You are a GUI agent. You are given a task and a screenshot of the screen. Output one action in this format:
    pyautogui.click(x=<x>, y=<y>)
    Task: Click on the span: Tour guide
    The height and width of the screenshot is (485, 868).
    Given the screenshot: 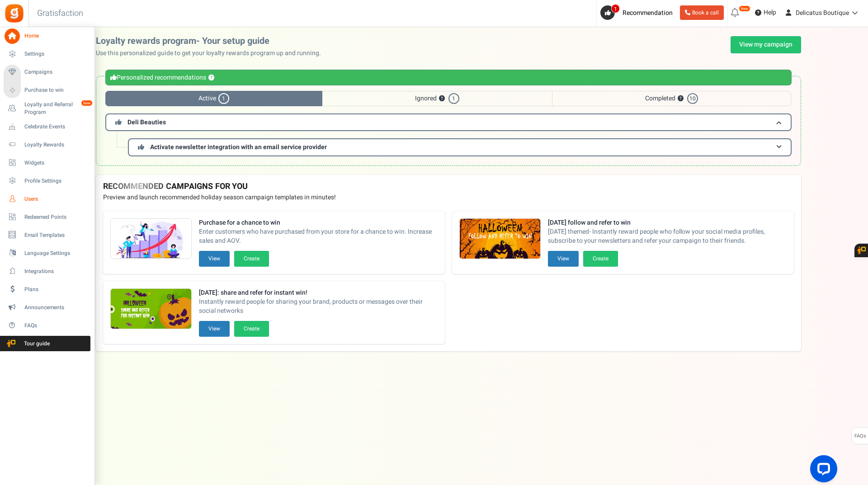 What is the action you would take?
    pyautogui.click(x=35, y=344)
    